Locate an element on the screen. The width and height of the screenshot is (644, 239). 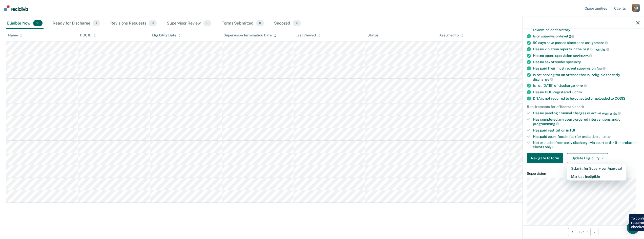
div: Has paid restitution in is located at coordinates (586, 130).